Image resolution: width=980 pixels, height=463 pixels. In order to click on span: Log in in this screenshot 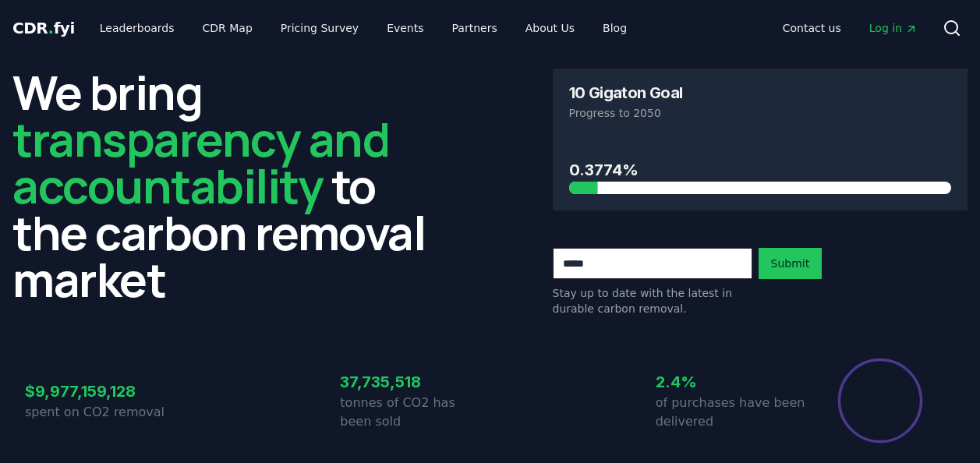, I will do `click(894, 28)`.